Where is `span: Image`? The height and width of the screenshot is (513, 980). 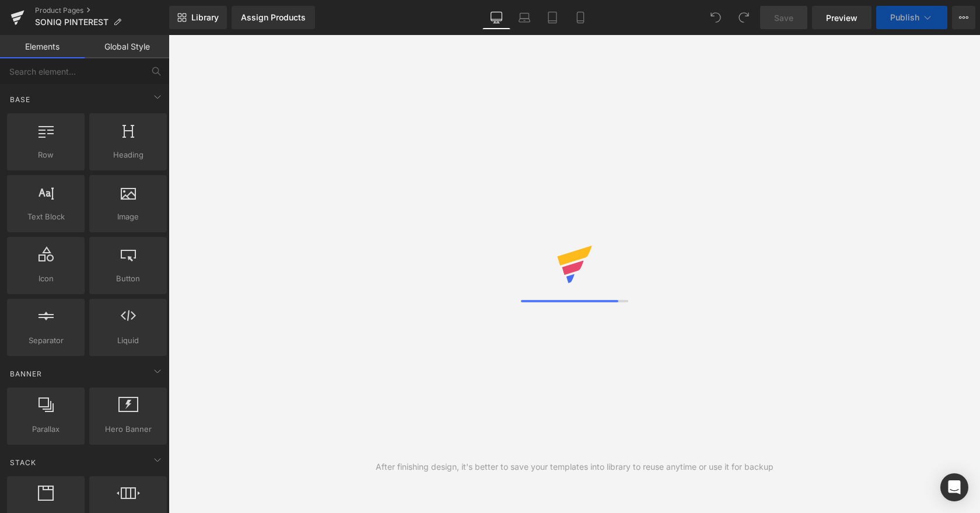
span: Image is located at coordinates (128, 217).